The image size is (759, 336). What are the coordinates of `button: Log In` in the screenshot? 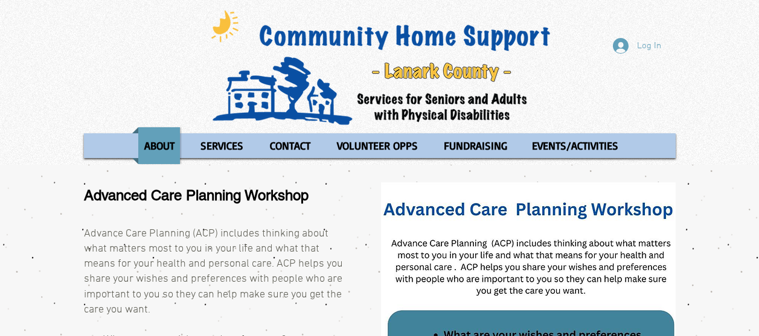 It's located at (637, 46).